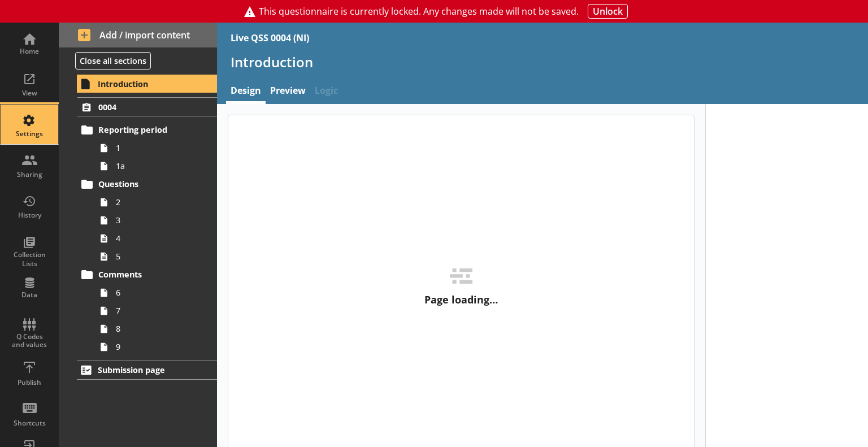 The image size is (868, 447). I want to click on div: Home, so click(29, 51).